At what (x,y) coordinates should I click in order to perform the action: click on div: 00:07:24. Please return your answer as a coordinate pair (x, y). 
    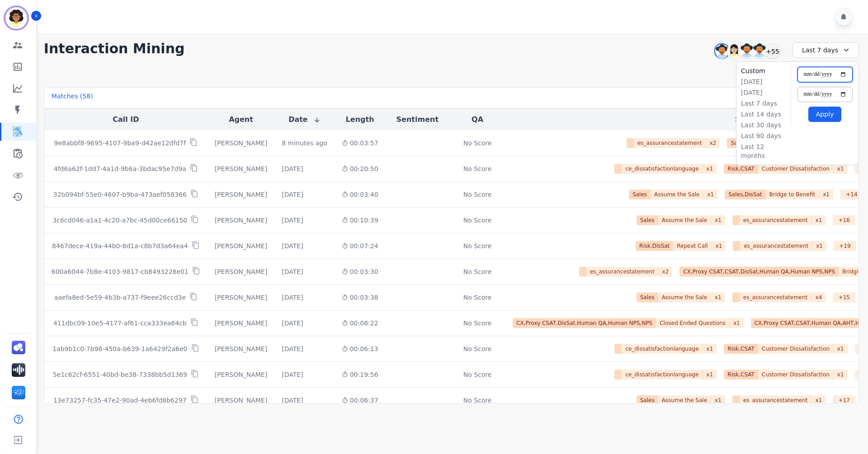
    Looking at the image, I should click on (360, 246).